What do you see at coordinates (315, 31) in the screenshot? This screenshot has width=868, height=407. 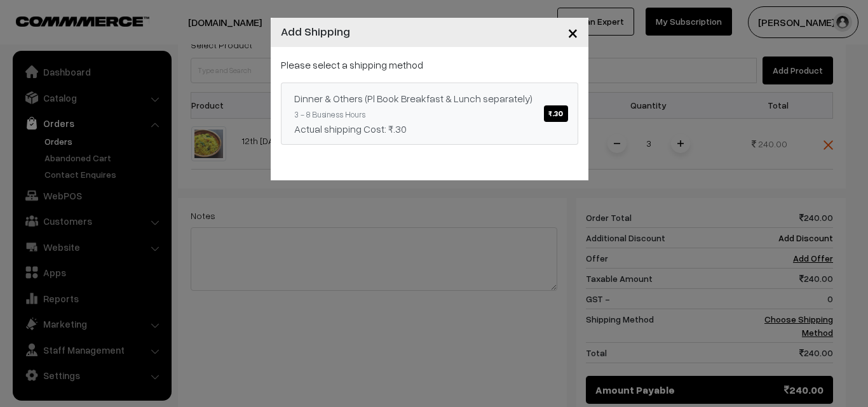 I see `h4: Add Shipping` at bounding box center [315, 31].